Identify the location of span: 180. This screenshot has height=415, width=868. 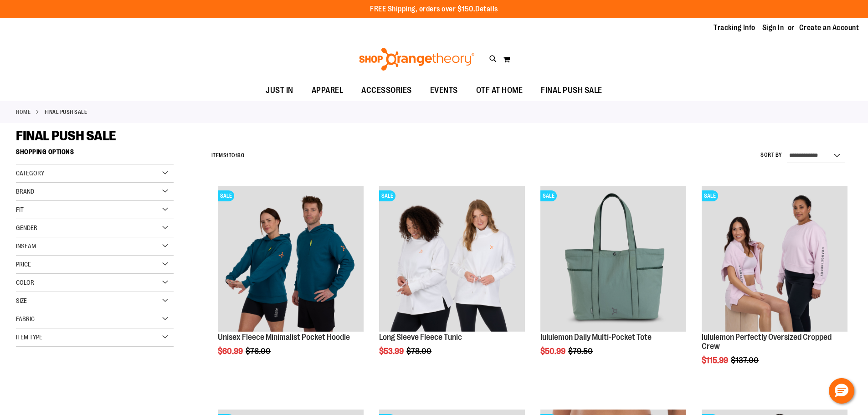
(240, 155).